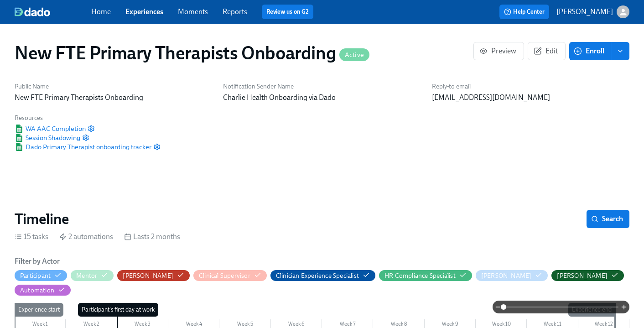 The height and width of the screenshot is (328, 644). I want to click on div: Hide HR Compliance Specialist, so click(420, 275).